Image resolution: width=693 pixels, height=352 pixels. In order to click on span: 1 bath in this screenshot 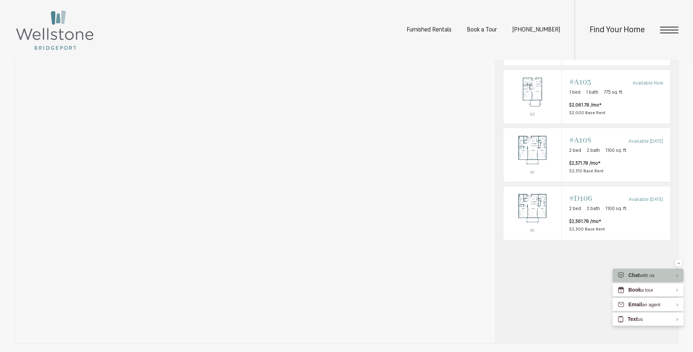, I will do `click(592, 92)`.